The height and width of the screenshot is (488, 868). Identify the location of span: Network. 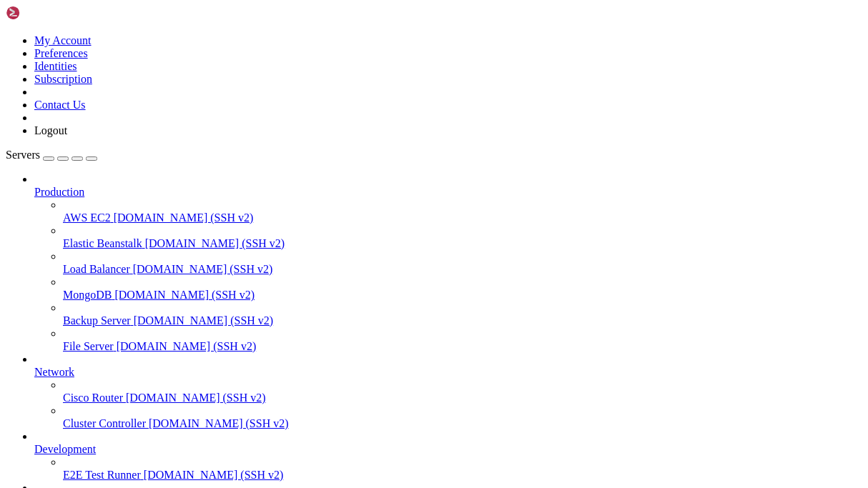
(55, 372).